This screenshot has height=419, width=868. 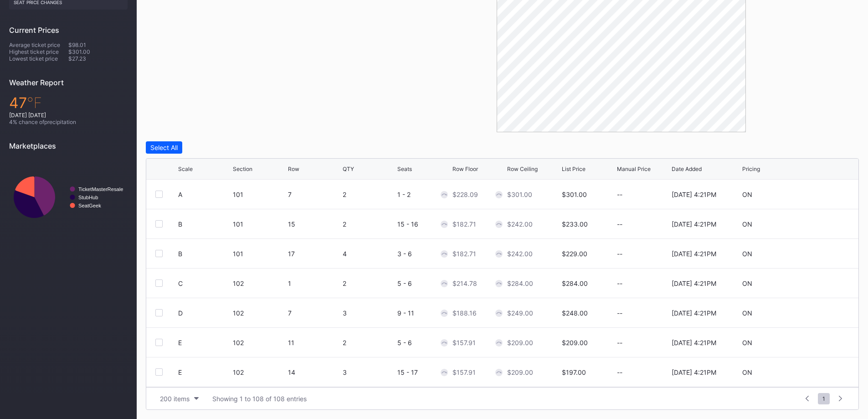 What do you see at coordinates (574, 283) in the screenshot?
I see `div: $284.00` at bounding box center [574, 283].